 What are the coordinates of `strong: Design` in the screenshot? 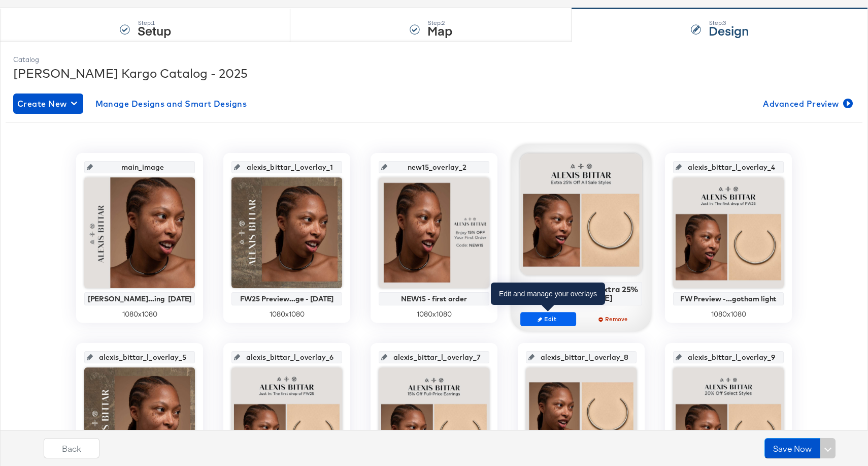 It's located at (728, 30).